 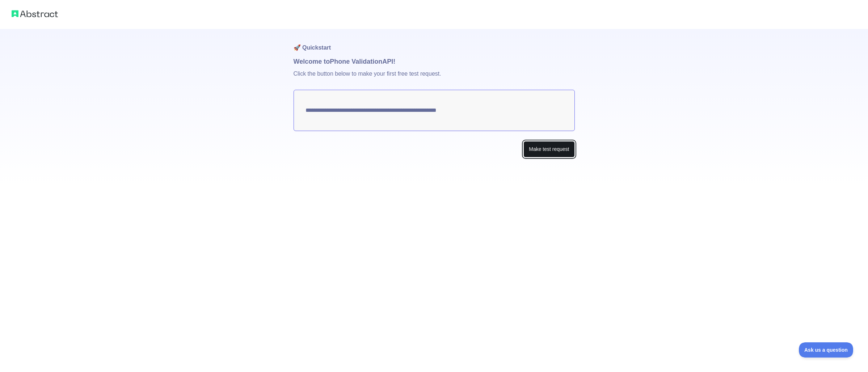 I want to click on h1: 🚀 Quickstart, so click(x=434, y=43).